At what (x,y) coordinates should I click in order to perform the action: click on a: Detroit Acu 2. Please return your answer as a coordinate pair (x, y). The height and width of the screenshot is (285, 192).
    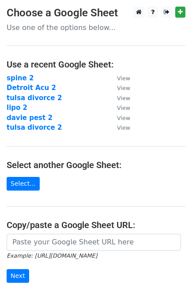
    Looking at the image, I should click on (31, 88).